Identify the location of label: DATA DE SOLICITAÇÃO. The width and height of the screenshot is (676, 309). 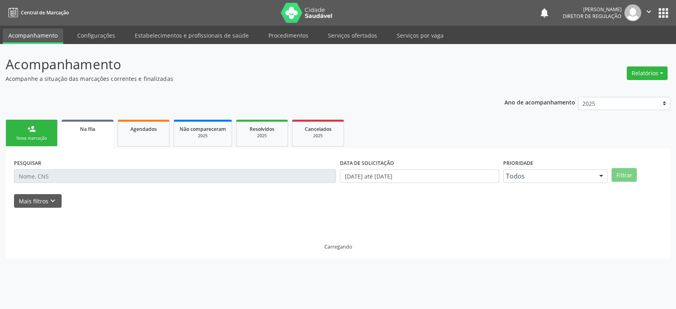
(367, 163).